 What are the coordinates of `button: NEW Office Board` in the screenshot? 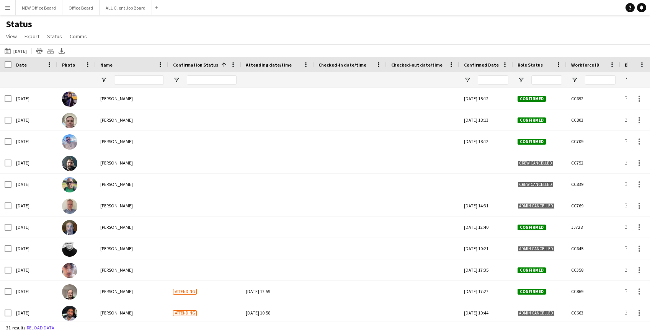 It's located at (39, 8).